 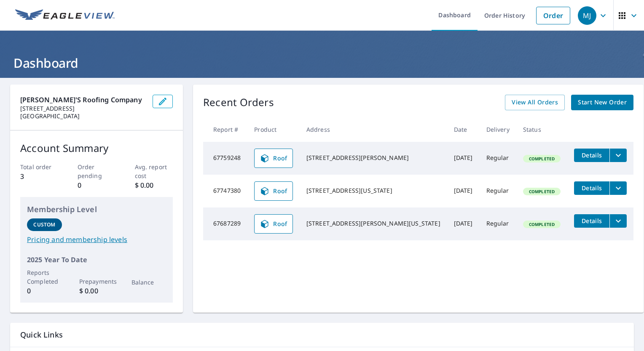 I want to click on p: Membership Level, so click(x=96, y=209).